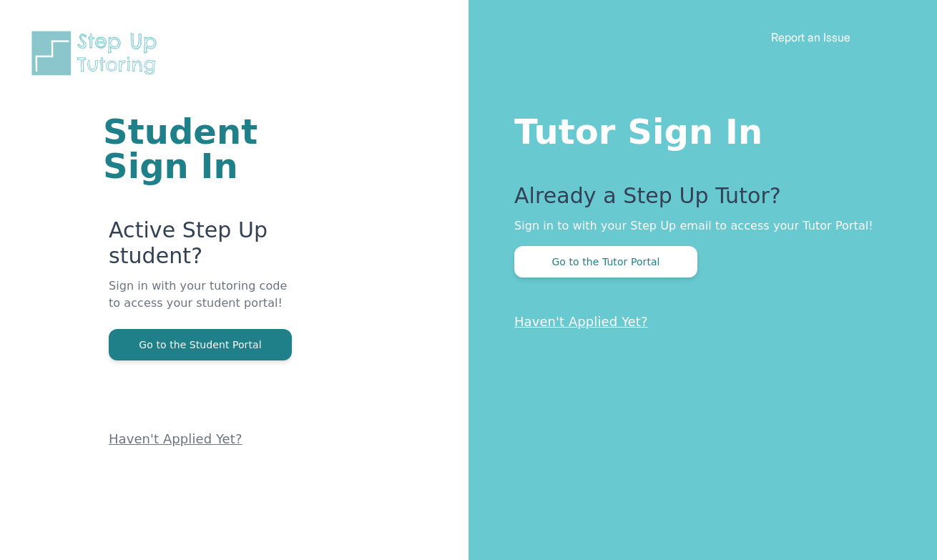 The image size is (937, 560). What do you see at coordinates (811, 37) in the screenshot?
I see `a: Report an Issue` at bounding box center [811, 37].